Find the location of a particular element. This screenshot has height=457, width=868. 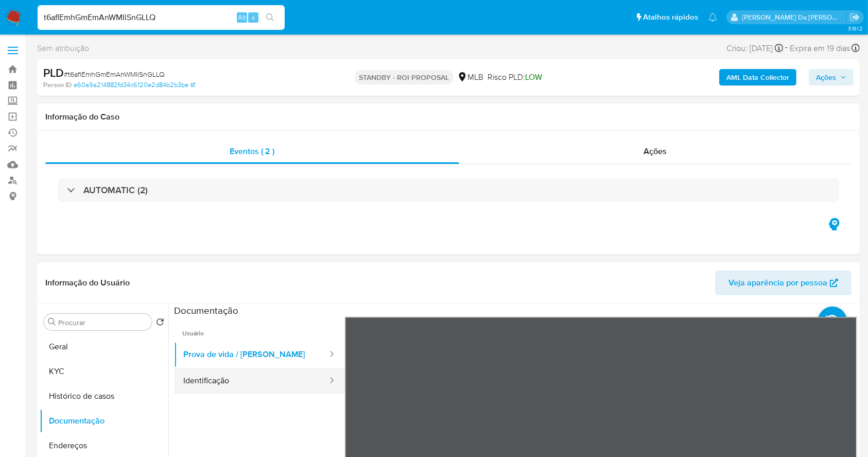

button: Procurar is located at coordinates (52, 321).